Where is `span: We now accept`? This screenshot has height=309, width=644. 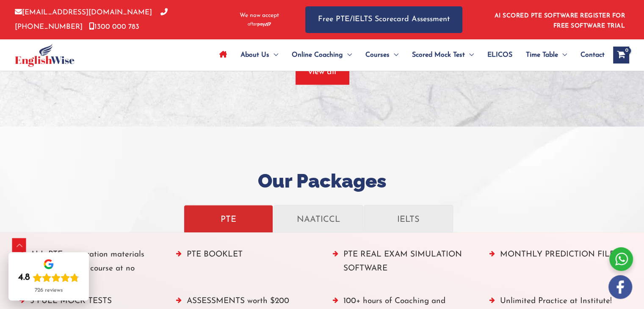
span: We now accept is located at coordinates (259, 16).